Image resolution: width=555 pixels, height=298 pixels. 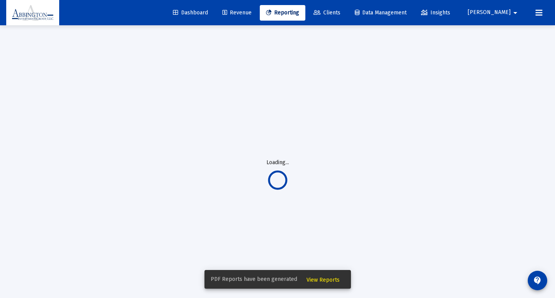 I want to click on span: PDF Reports have been generated, so click(x=254, y=279).